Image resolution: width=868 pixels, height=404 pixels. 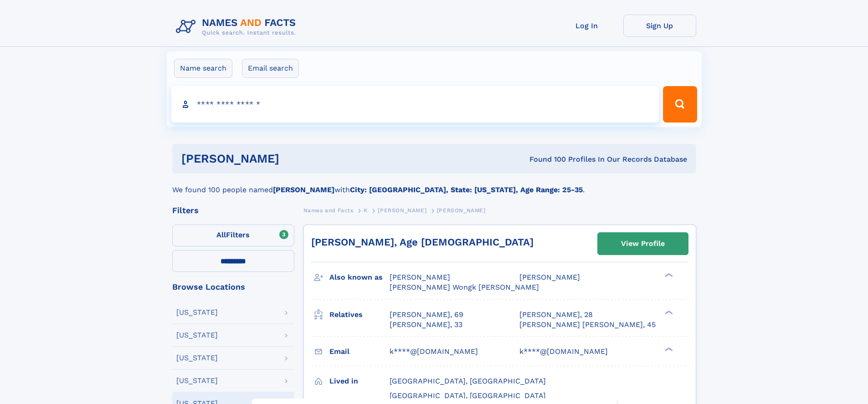 I want to click on a: Log In, so click(x=587, y=25).